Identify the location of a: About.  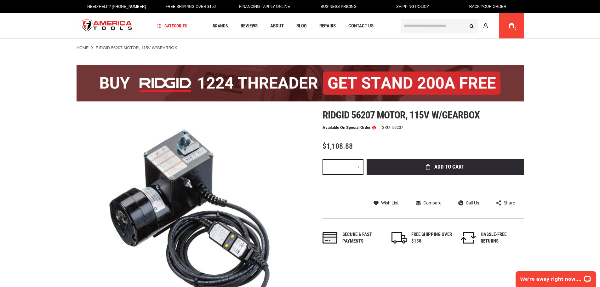
(277, 26).